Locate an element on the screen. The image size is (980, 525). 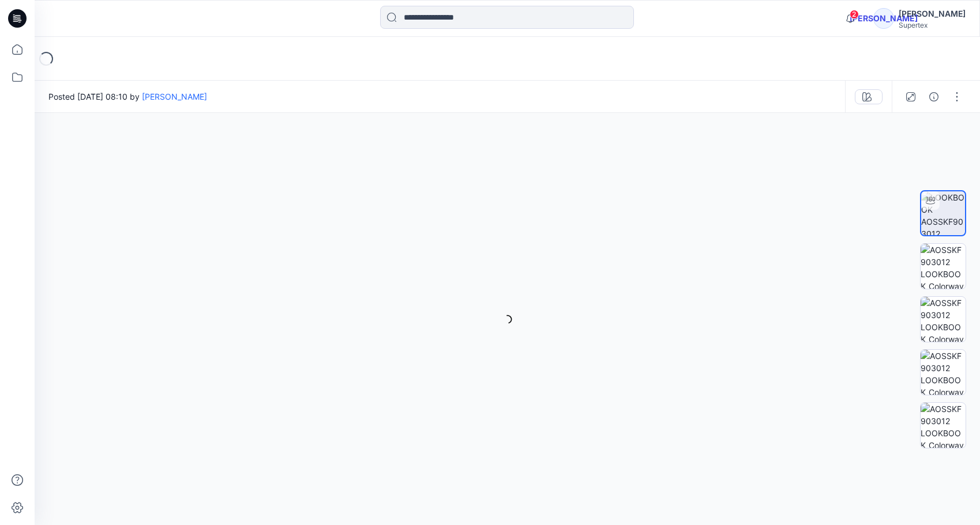
img: AOSSKF903012 LOOKBOOK_Colorway 1_Back is located at coordinates (943, 425).